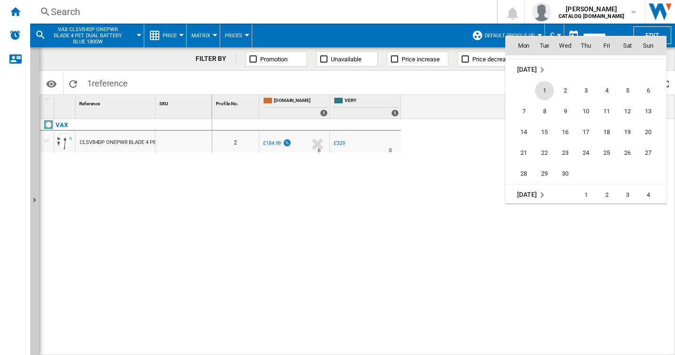 The height and width of the screenshot is (355, 675). Describe the element at coordinates (545, 91) in the screenshot. I see `td: Tuesday April 1 2025` at that location.